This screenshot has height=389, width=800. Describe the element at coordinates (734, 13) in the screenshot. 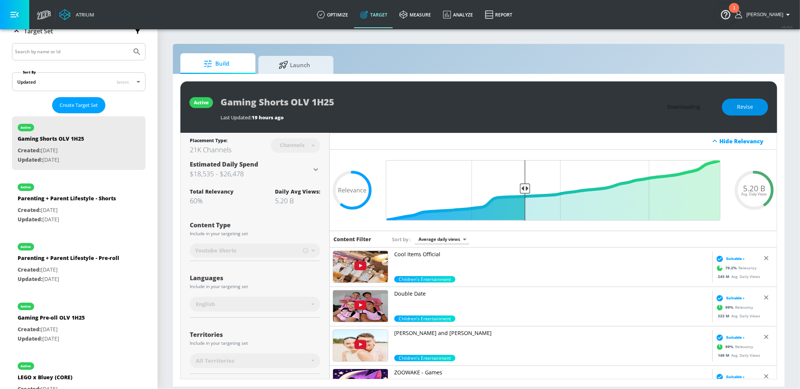

I see `div: 1` at that location.